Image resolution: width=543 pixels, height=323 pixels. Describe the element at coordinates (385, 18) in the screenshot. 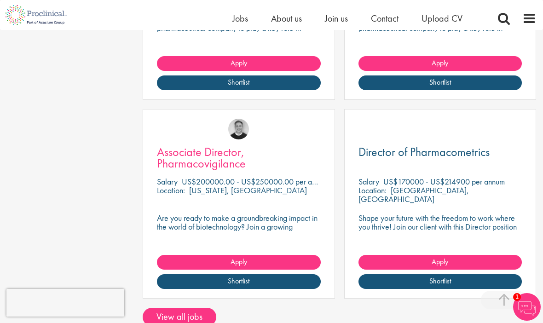

I see `a: Contact` at that location.